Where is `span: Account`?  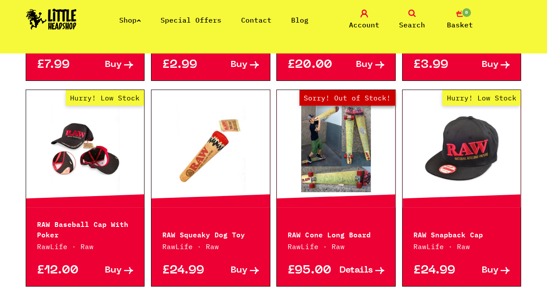 span: Account is located at coordinates (364, 25).